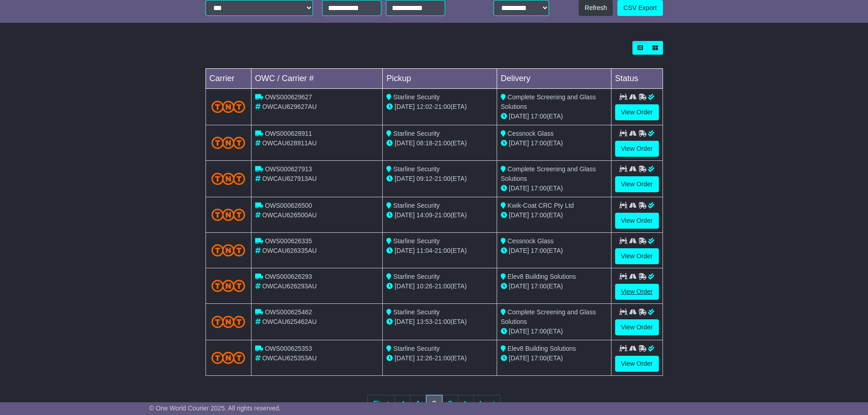 The width and height of the screenshot is (868, 415). Describe the element at coordinates (289, 179) in the screenshot. I see `span: OWCAU627913AU` at that location.